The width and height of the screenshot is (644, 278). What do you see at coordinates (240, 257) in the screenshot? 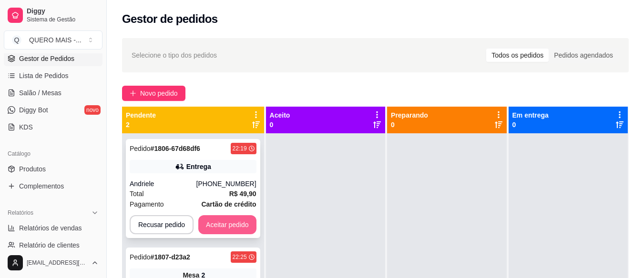
I see `div: 22:25` at bounding box center [240, 257].